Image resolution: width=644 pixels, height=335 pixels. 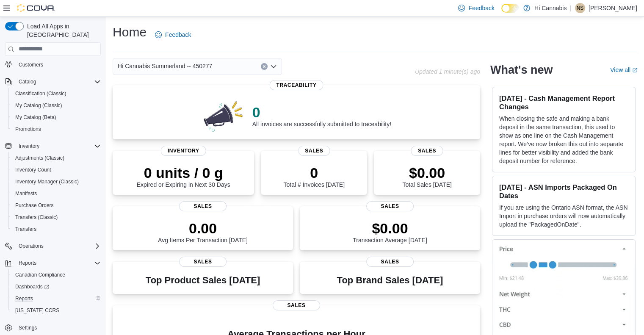 What do you see at coordinates (56, 218) in the screenshot?
I see `span: Transfers (Classic)` at bounding box center [56, 218].